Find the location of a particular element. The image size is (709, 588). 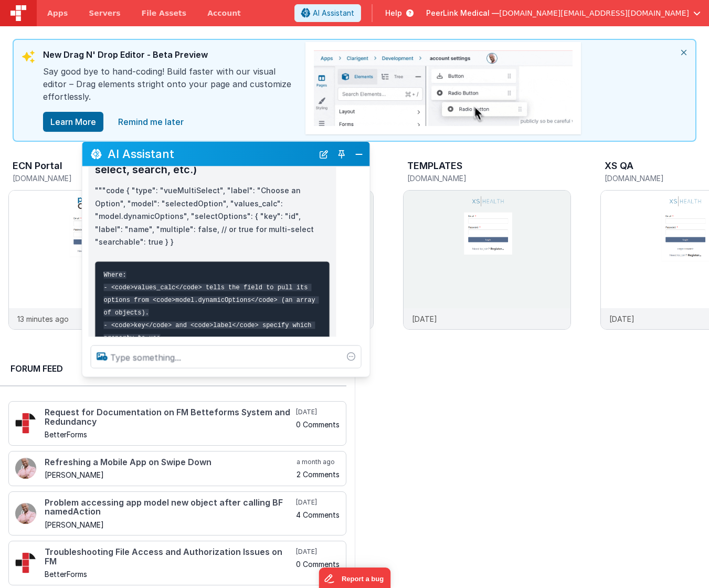

button: AI Assistant is located at coordinates (327, 13).